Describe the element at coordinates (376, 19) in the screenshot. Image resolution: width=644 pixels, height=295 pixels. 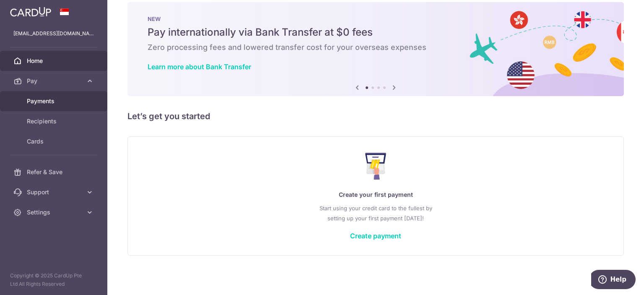
I see `p: NEW` at that location.